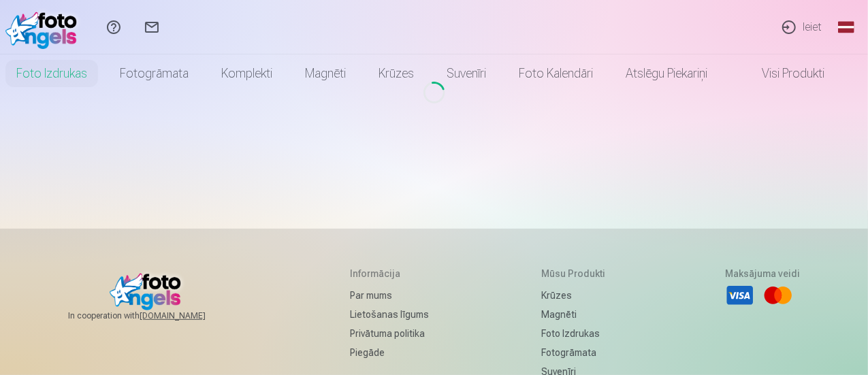  Describe the element at coordinates (740, 296) in the screenshot. I see `li: Visa` at that location.